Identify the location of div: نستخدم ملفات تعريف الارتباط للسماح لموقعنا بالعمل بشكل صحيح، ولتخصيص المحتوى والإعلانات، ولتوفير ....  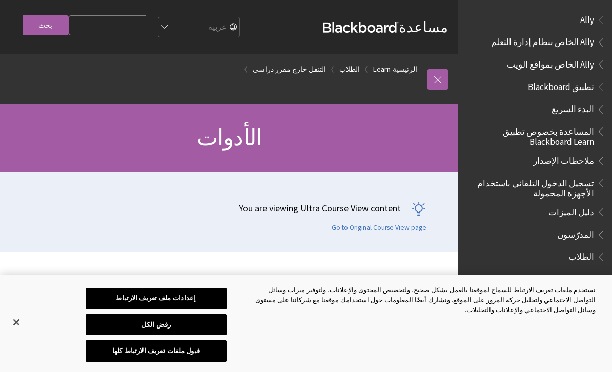
(420, 300).